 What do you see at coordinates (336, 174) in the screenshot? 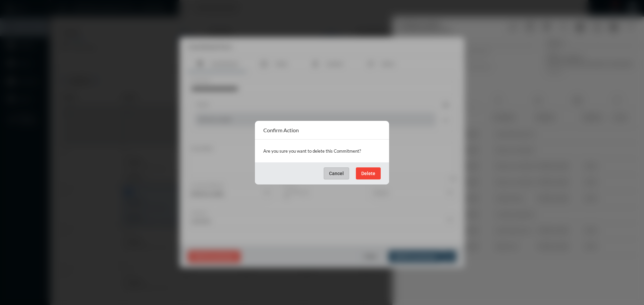
I see `span: Cancel` at bounding box center [336, 174].